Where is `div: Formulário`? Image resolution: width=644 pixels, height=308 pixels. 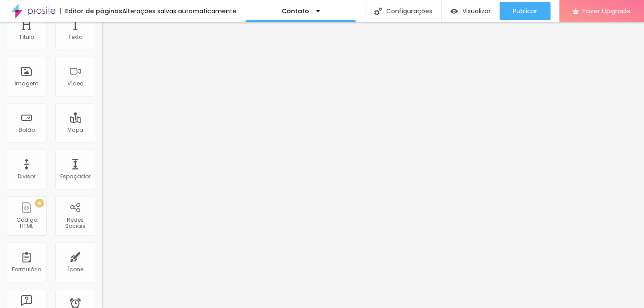 div: Formulário is located at coordinates (27, 270).